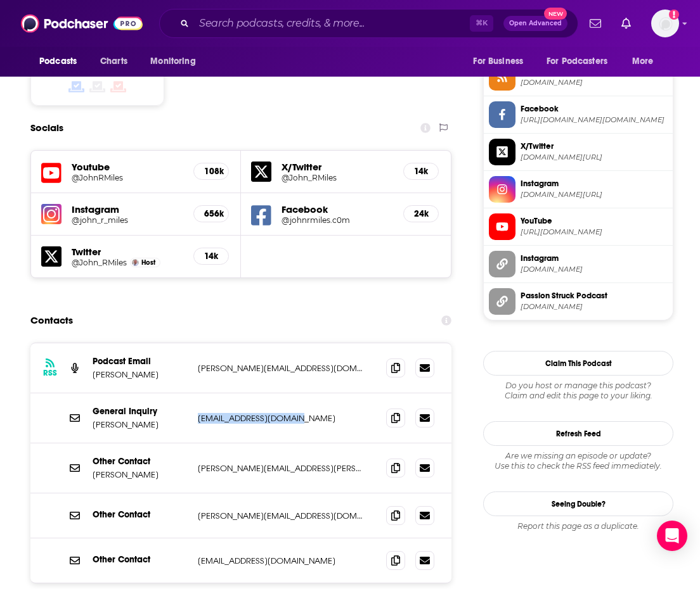 The height and width of the screenshot is (589, 700). Describe the element at coordinates (127, 177) in the screenshot. I see `h5: @JohnRMiles` at that location.